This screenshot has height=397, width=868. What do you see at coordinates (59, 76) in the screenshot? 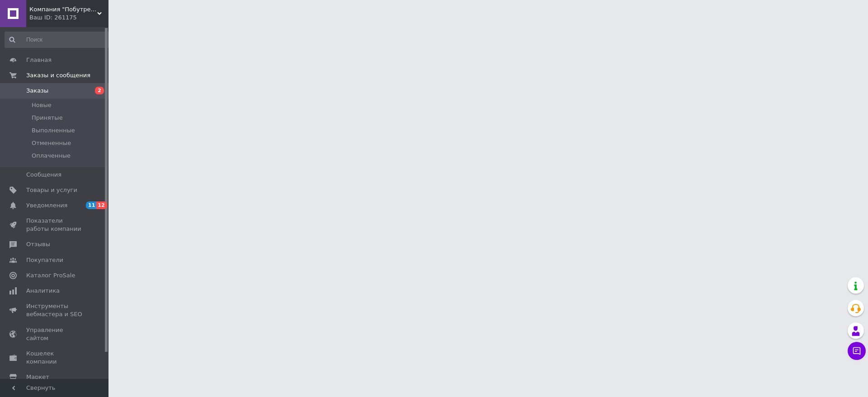
I see `span: Заказы и сообщения` at bounding box center [59, 76].